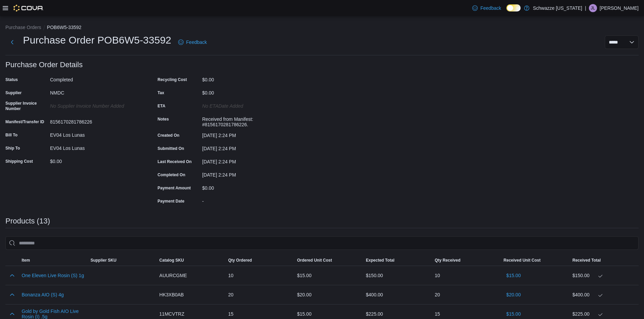 This screenshot has height=319, width=644. I want to click on span: Qty Received, so click(447, 260).